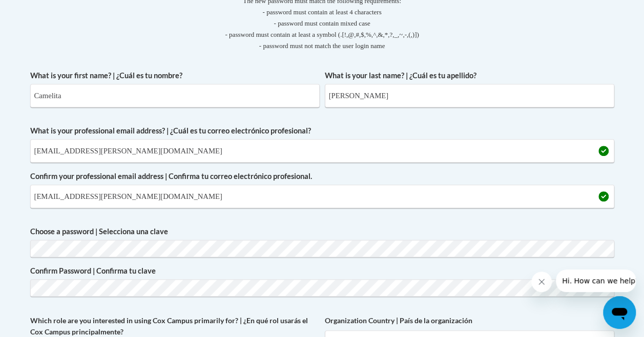 The width and height of the screenshot is (644, 337). What do you see at coordinates (322, 196) in the screenshot?
I see `input: Required` at bounding box center [322, 196].